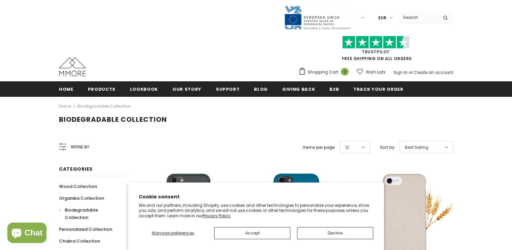  What do you see at coordinates (347, 147) in the screenshot?
I see `span: 12` at bounding box center [347, 147].